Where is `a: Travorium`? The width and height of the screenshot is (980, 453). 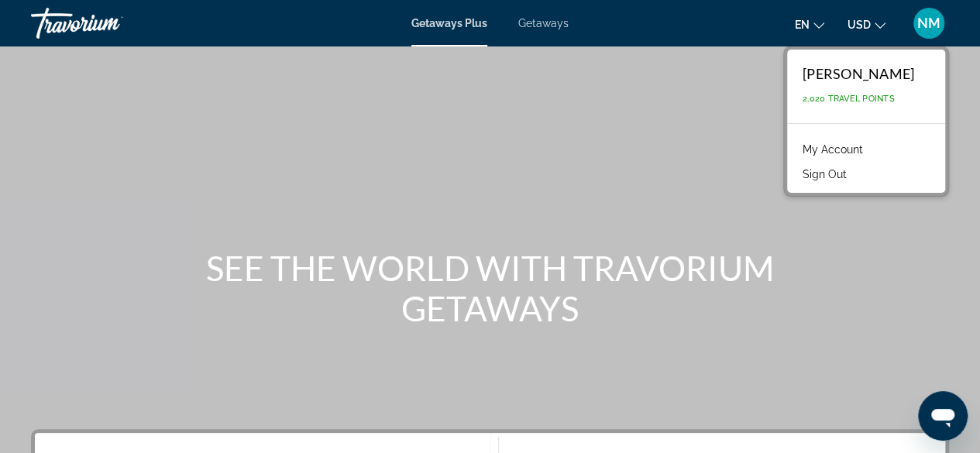
a: Travorium is located at coordinates (109, 23).